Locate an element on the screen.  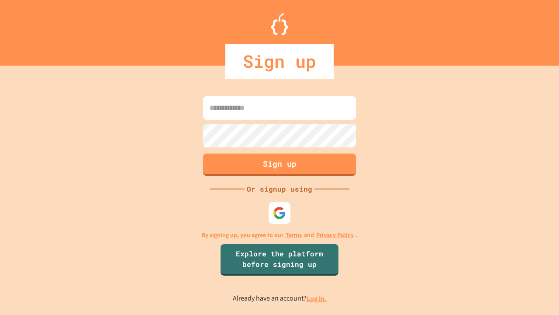
img: google-icon.svg is located at coordinates (280, 213).